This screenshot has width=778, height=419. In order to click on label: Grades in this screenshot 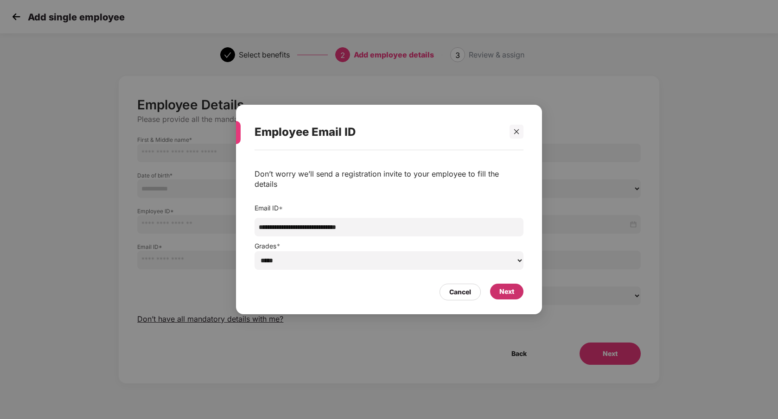, I will do `click(267, 246)`.